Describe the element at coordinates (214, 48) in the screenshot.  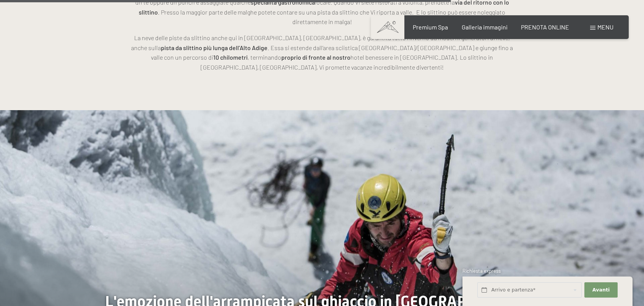
I see `strong: pista da slittino più lunga dell’Alto Adige` at that location.